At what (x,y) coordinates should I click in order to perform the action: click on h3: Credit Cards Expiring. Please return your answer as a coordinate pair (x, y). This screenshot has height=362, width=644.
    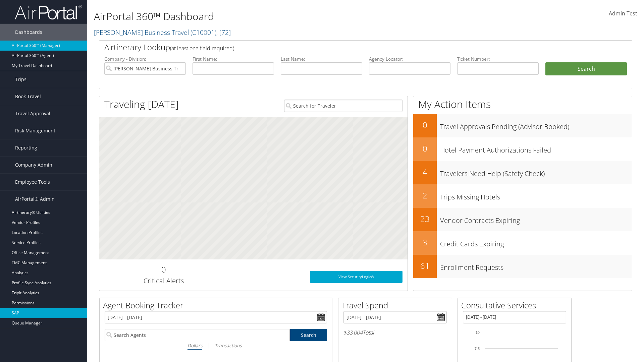
    Looking at the image, I should click on (536, 243).